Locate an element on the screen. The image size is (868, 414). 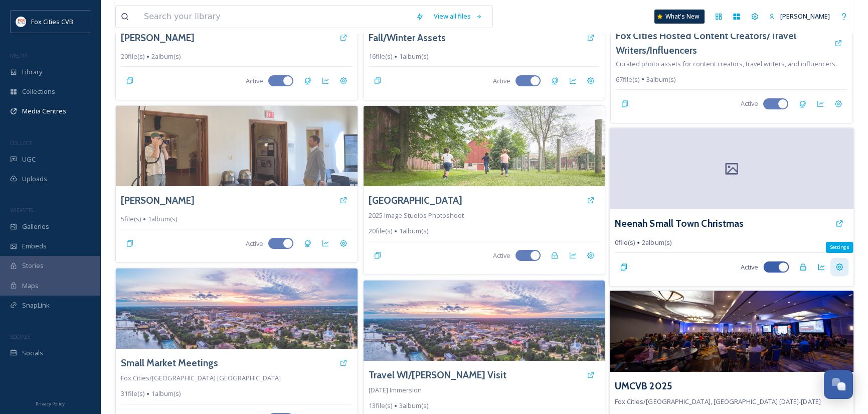
div: View all files is located at coordinates (458, 16).